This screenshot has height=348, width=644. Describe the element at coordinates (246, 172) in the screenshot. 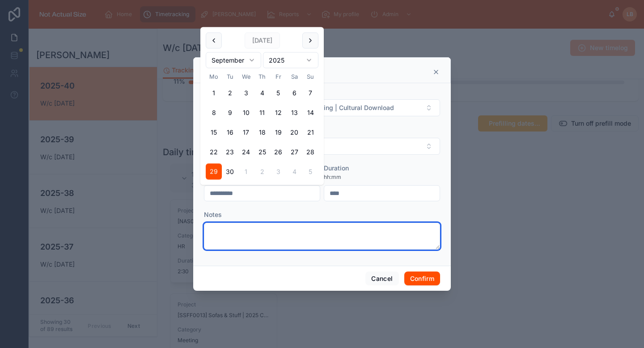

I see `button: Wednesday, 1 October 2025` at that location.